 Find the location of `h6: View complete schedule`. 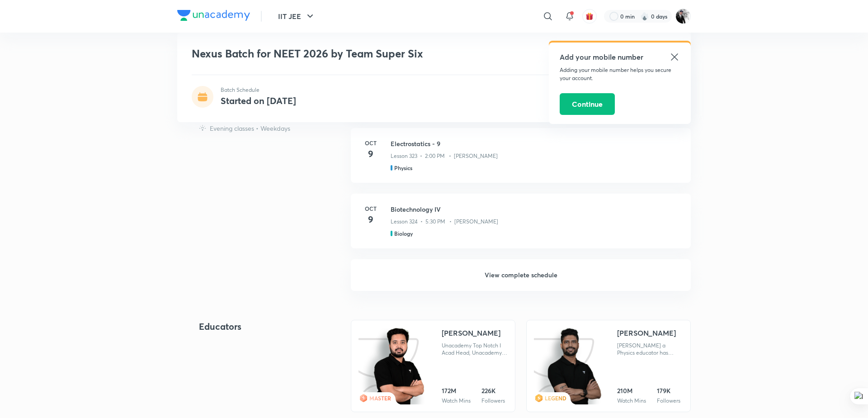

h6: View complete schedule is located at coordinates (521, 275).